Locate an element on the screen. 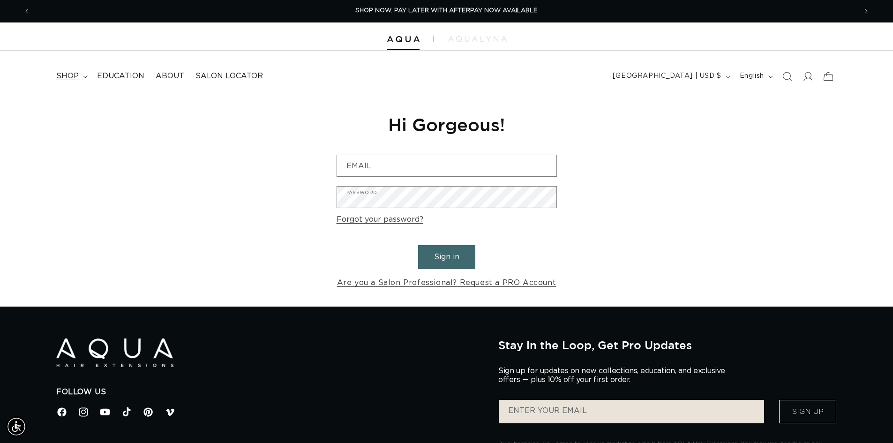 This screenshot has width=893, height=443. h2: Stay in the Loop, Get Pro Updates is located at coordinates (668, 345).